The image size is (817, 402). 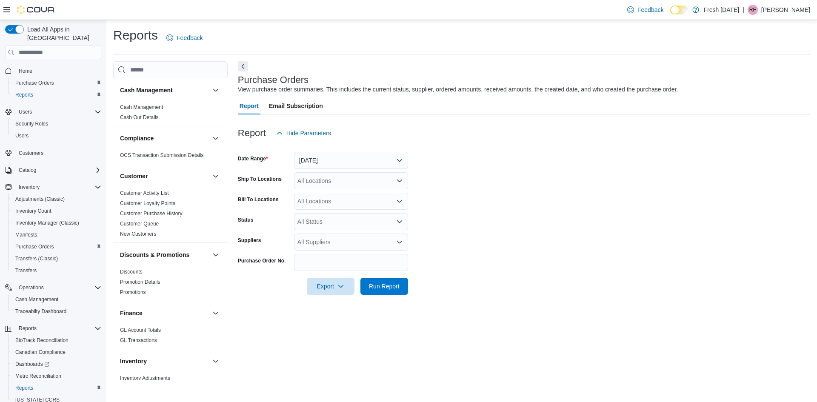 I want to click on span: BioTrack Reconciliation, so click(x=42, y=340).